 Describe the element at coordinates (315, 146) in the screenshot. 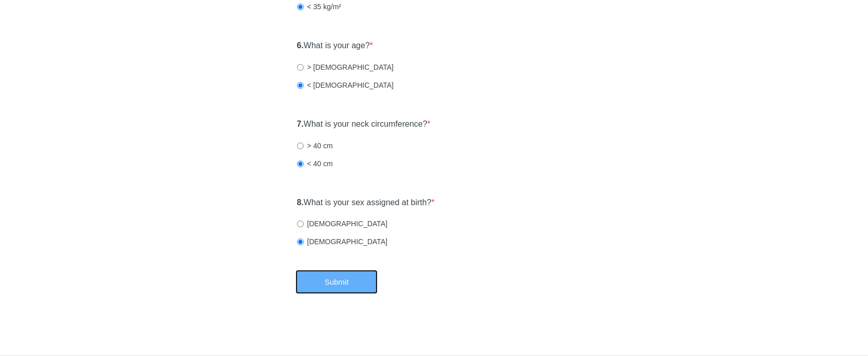

I see `label: > 40 cm` at that location.